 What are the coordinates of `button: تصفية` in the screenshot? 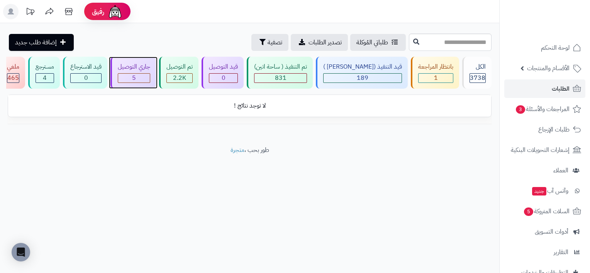 It's located at (270, 42).